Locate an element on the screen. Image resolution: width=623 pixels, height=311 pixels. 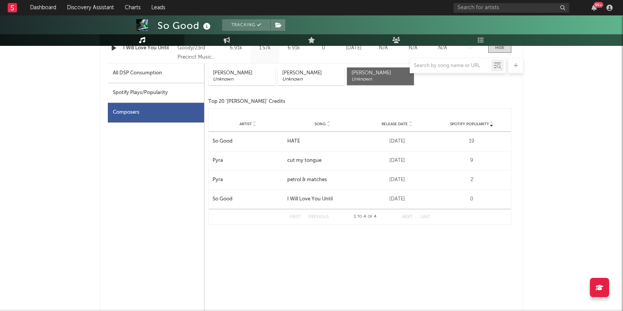
div: 9 is located at coordinates (472, 161).